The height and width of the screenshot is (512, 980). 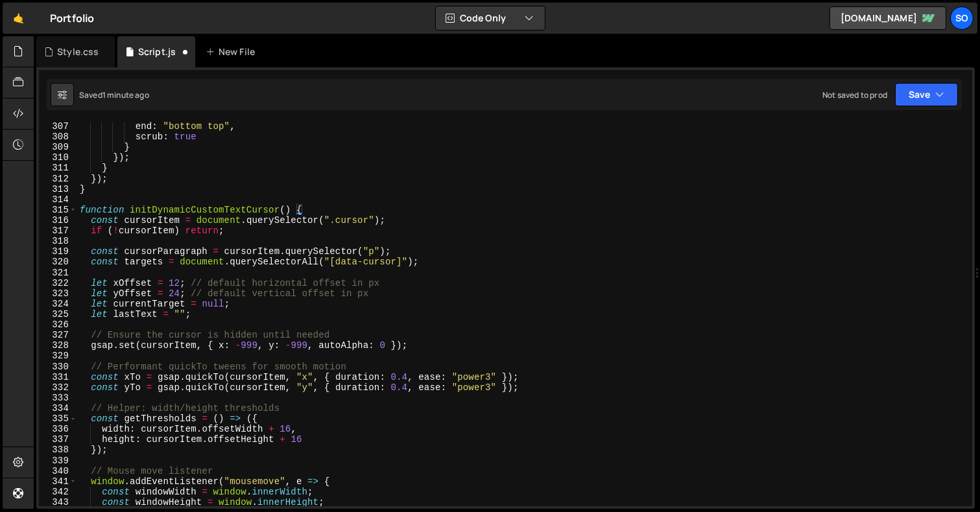 What do you see at coordinates (490, 18) in the screenshot?
I see `button: Code Only` at bounding box center [490, 18].